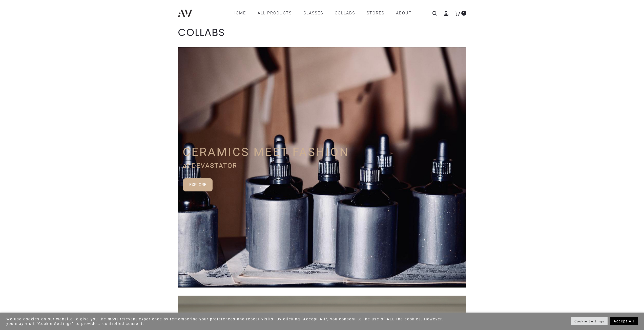 The height and width of the screenshot is (330, 644). I want to click on p: at DEVASTATOR, so click(322, 165).